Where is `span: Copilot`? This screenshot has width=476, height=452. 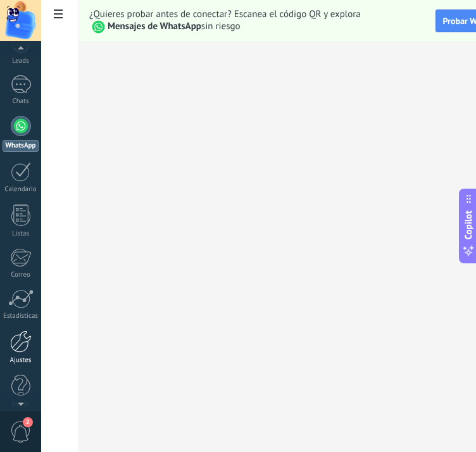
span: Copilot is located at coordinates (469, 225).